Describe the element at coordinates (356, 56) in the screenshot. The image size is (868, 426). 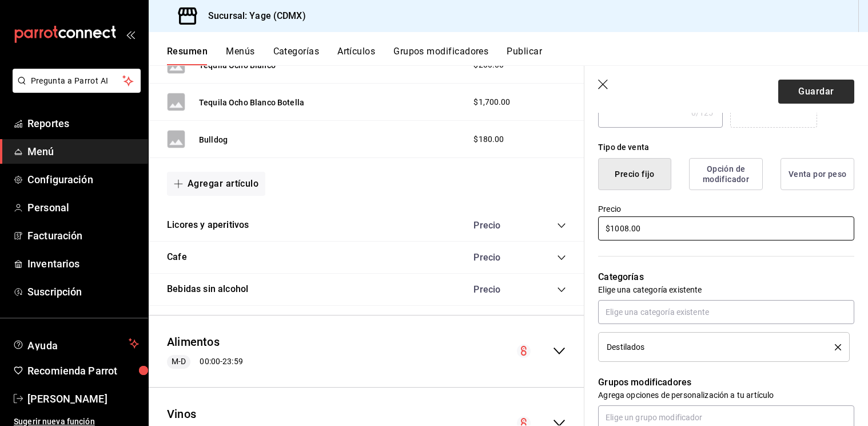
I see `button: Artículos` at that location.